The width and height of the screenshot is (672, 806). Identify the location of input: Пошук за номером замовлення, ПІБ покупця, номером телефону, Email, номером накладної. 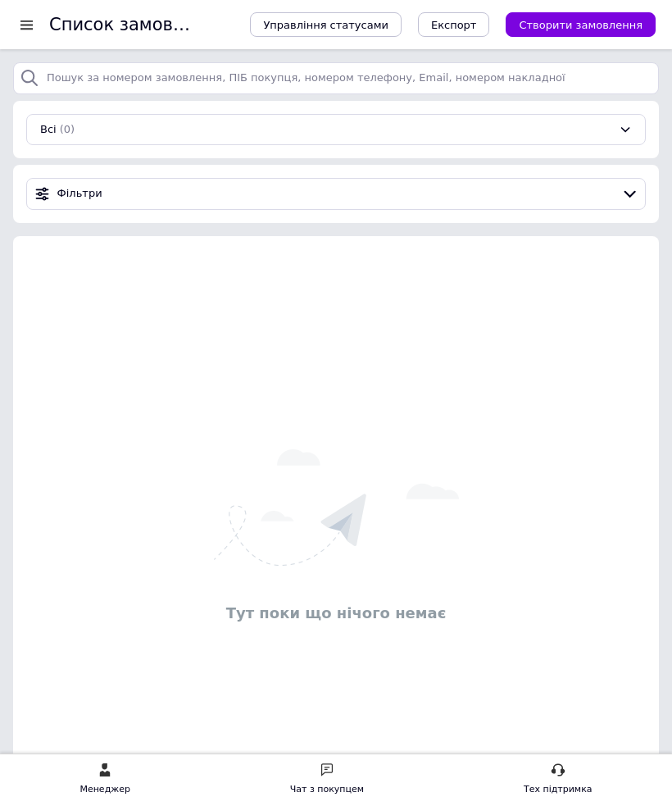
(336, 78).